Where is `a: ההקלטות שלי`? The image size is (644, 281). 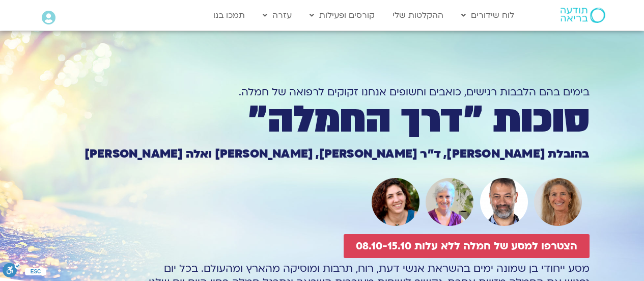
a: ההקלטות שלי is located at coordinates (418, 15).